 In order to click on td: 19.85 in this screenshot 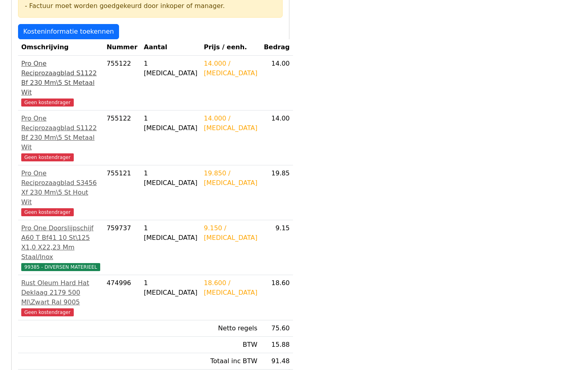, I will do `click(277, 193)`.